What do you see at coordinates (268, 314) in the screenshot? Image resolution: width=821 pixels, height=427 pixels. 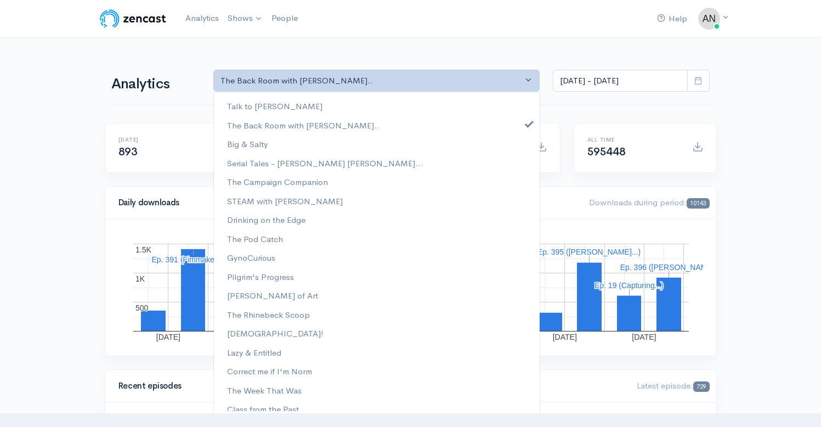 I see `span: The Rhinebeck Scoop` at bounding box center [268, 314].